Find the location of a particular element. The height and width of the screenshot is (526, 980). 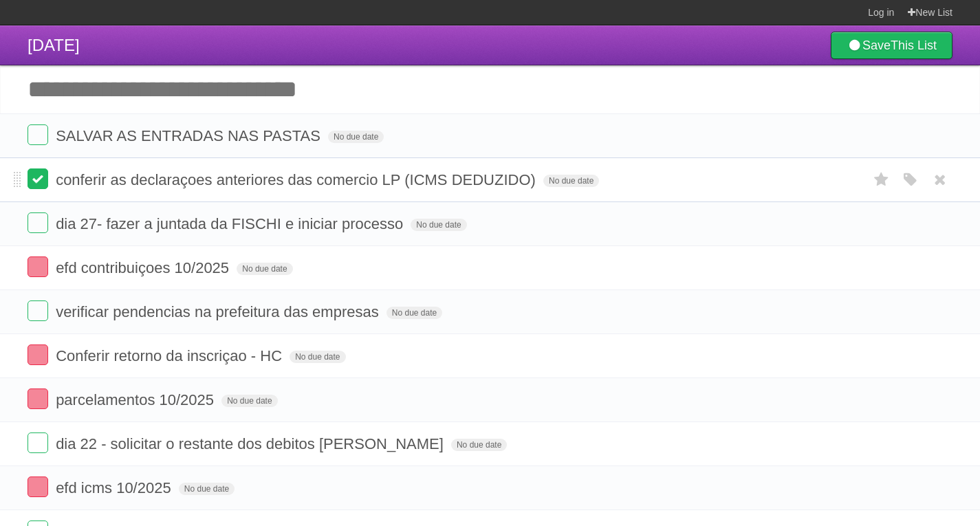

span: parcelamentos 10/2025 is located at coordinates (136, 400).